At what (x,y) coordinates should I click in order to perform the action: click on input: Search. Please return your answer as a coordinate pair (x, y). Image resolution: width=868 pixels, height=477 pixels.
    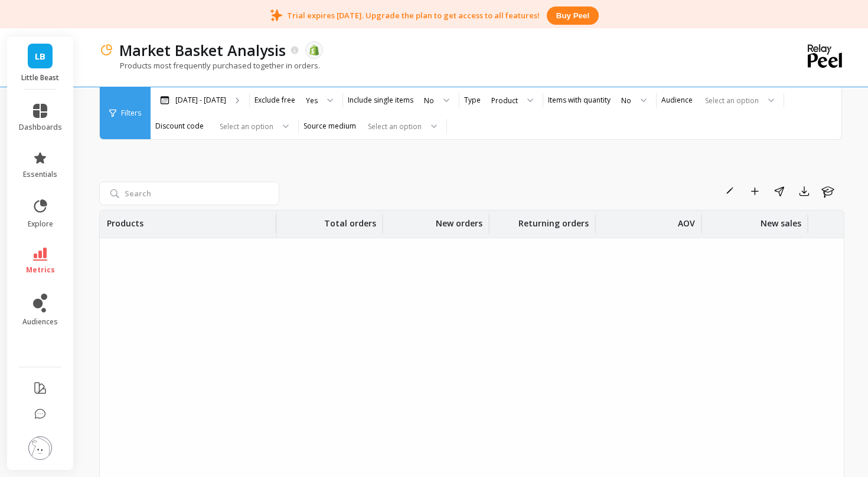
    Looking at the image, I should click on (189, 193).